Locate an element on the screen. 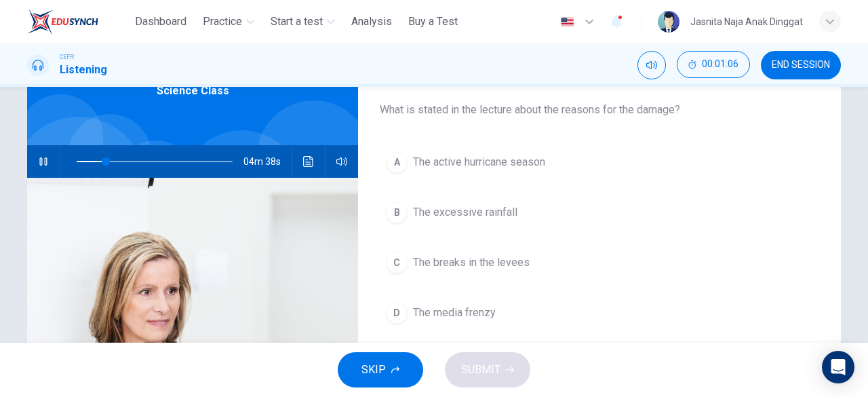 Image resolution: width=868 pixels, height=397 pixels. span: Dashboard is located at coordinates (160, 22).